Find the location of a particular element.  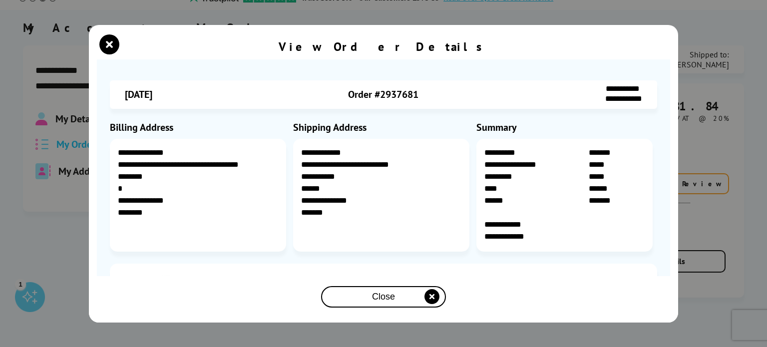

img: Epson WorkForce WF-7840DTWF + 405XL Ink Multipack CMYK (1,100 Pages) is located at coordinates (155, 291).